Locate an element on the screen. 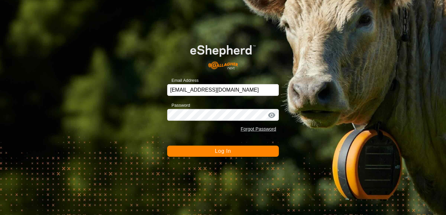 This screenshot has height=215, width=446. button: Log In is located at coordinates (223, 151).